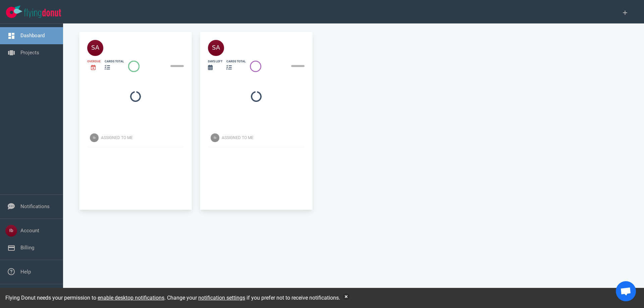 Image resolution: width=644 pixels, height=308 pixels. I want to click on a: Billing, so click(27, 248).